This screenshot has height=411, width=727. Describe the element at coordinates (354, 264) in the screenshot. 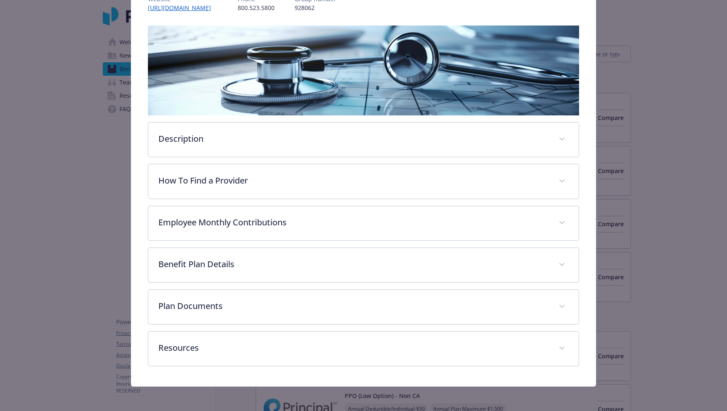

I see `p: Benefit Plan Details` at that location.